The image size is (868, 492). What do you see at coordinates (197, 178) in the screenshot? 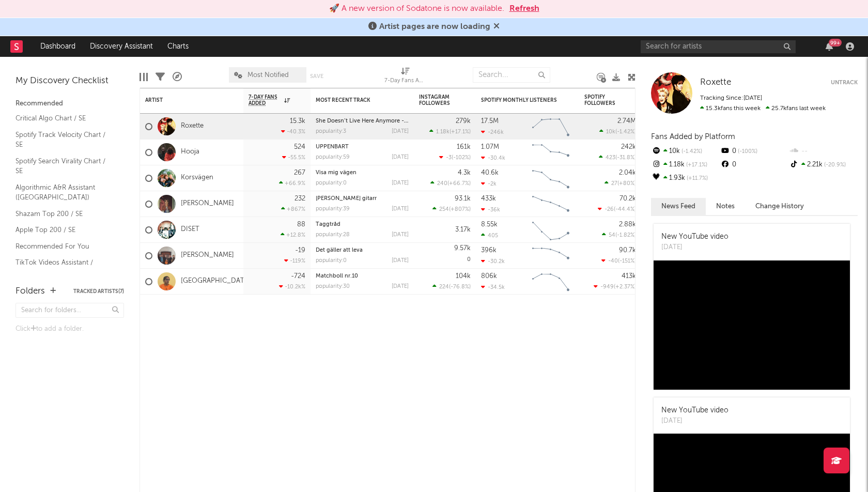
I see `a: Korsvägen` at bounding box center [197, 178].